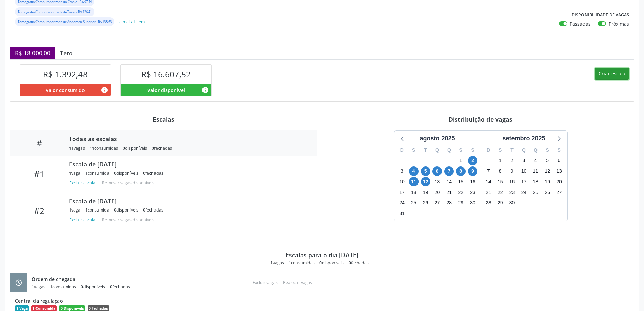 The height and width of the screenshot is (311, 644). Describe the element at coordinates (449, 182) in the screenshot. I see `span: quinta-feira, 14 de agosto de 2025` at that location.